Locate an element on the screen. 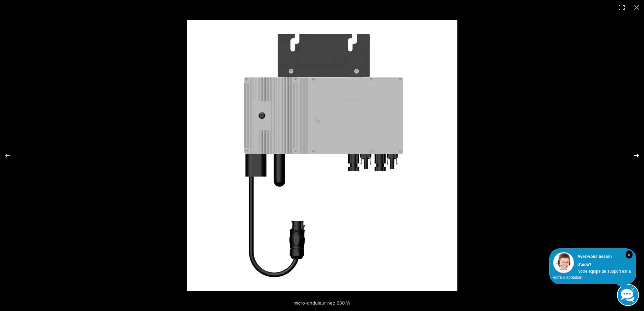 The height and width of the screenshot is (311, 644). font: Notre équipe de support est à votre disposition is located at coordinates (592, 274).